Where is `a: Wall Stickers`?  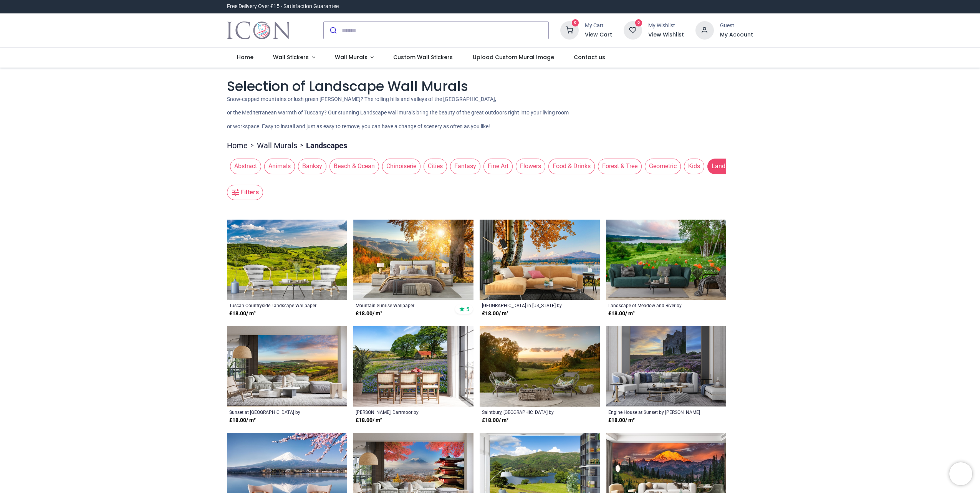 a: Wall Stickers is located at coordinates (294, 58).